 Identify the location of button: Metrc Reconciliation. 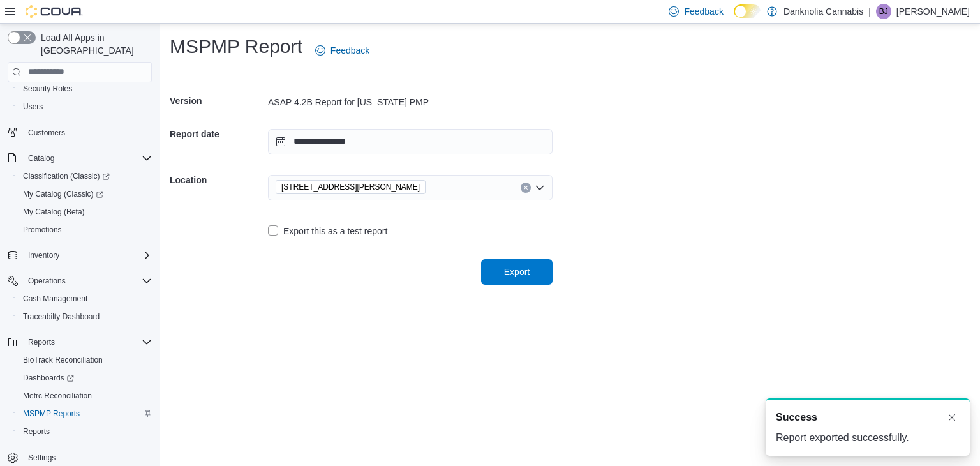
(85, 396).